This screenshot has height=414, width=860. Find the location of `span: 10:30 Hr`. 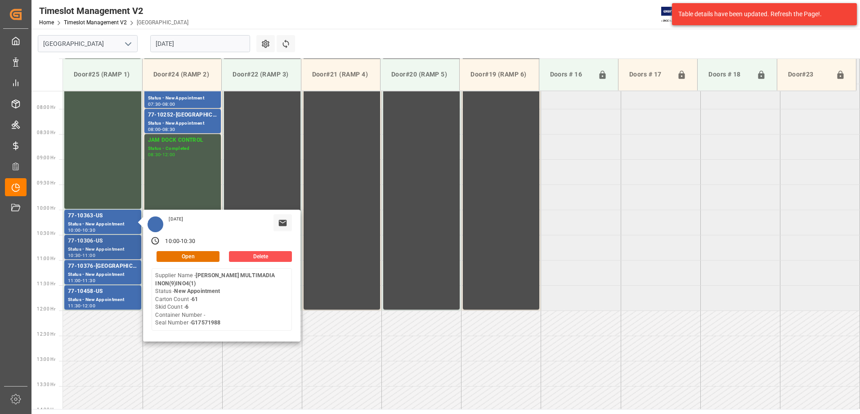

span: 10:30 Hr is located at coordinates (46, 233).